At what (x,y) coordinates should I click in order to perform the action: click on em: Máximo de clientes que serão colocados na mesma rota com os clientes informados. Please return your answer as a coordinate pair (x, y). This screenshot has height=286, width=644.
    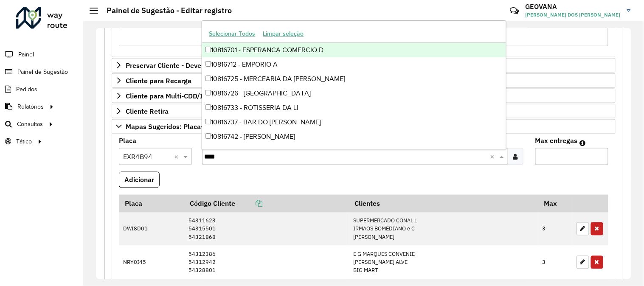
    Looking at the image, I should click on (583, 143).